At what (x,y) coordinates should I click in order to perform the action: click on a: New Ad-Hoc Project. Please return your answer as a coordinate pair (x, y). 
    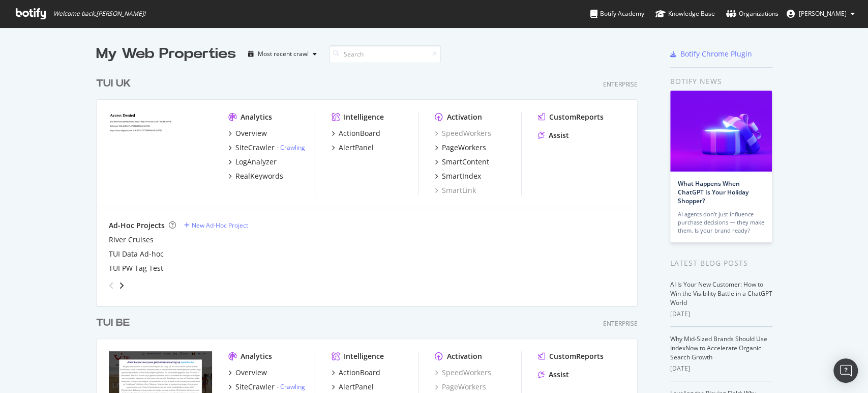
    Looking at the image, I should click on (216, 225).